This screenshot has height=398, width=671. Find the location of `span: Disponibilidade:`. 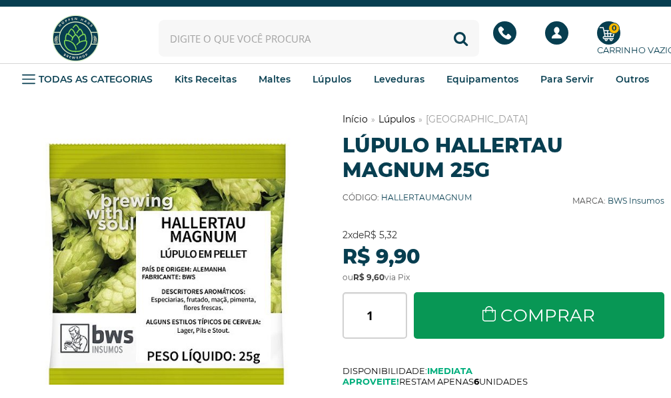

span: Disponibilidade: is located at coordinates (503, 371).